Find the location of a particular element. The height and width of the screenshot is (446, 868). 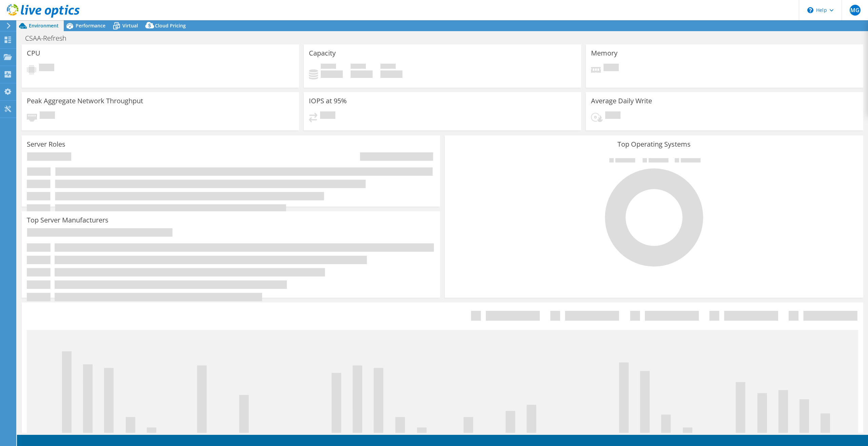

span: Free is located at coordinates (358, 67).